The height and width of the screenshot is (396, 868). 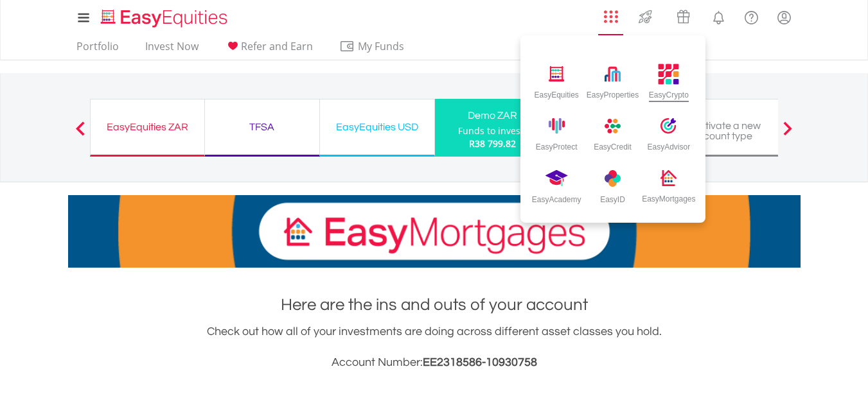 What do you see at coordinates (784, 18) in the screenshot?
I see `a: My Profile` at bounding box center [784, 18].